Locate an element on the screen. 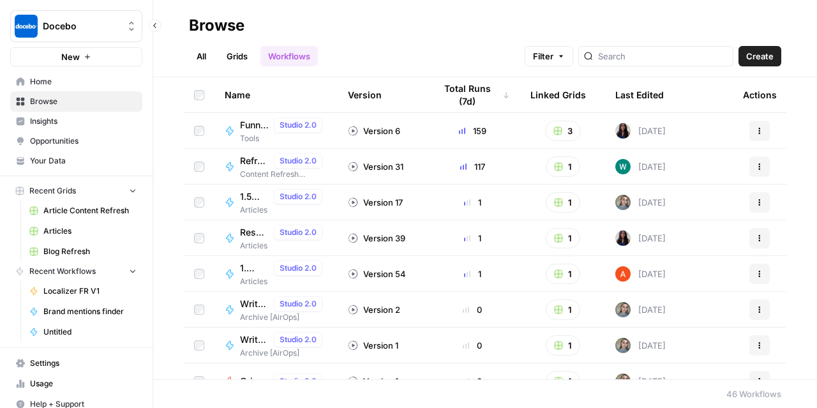 The width and height of the screenshot is (817, 408). span: Untitled is located at coordinates (90, 332).